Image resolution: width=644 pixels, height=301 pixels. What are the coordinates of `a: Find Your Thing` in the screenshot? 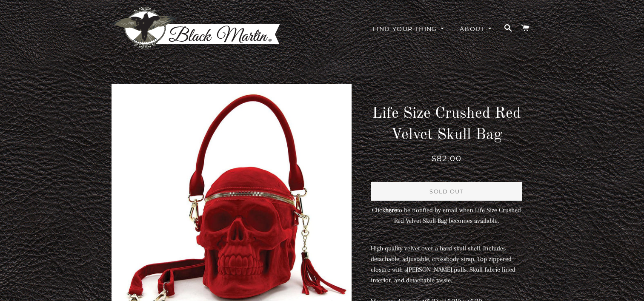 It's located at (409, 29).